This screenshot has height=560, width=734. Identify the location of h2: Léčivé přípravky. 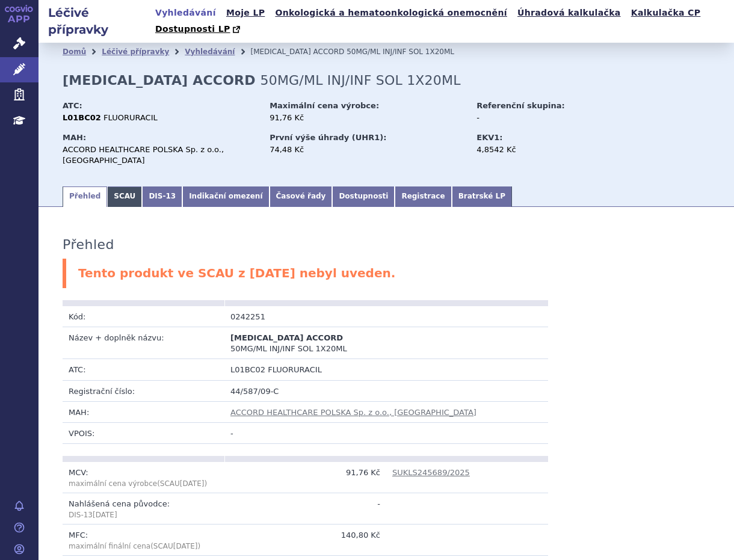
(95, 21).